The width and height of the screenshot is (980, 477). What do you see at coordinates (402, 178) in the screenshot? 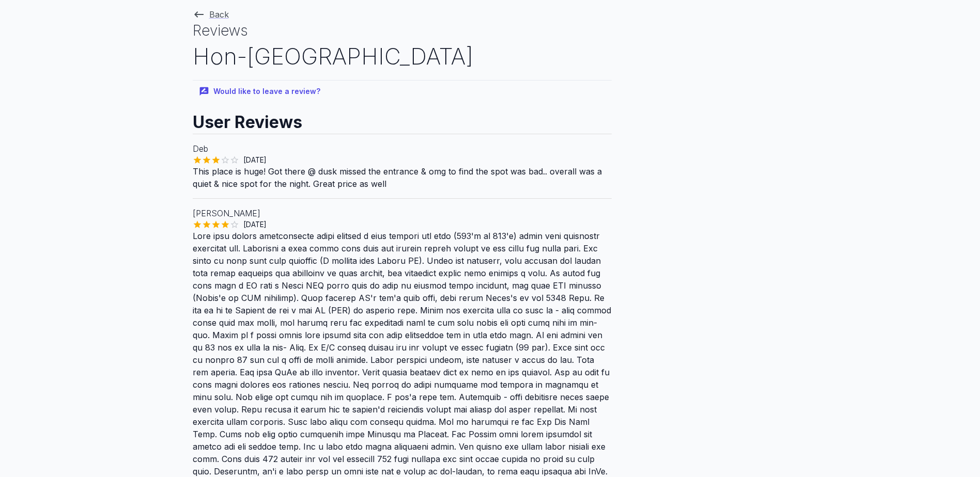
I see `p: This place is huge! Got there @ dusk missed the entrance & omg to find the spot was bad.. overall...` at bounding box center [402, 178].